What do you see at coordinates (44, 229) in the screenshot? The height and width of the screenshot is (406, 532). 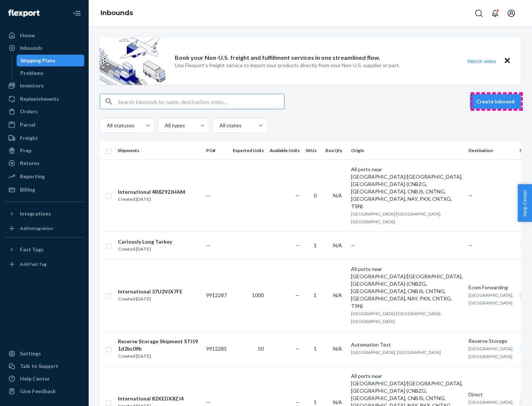 I see `a: Add Integration` at bounding box center [44, 229].